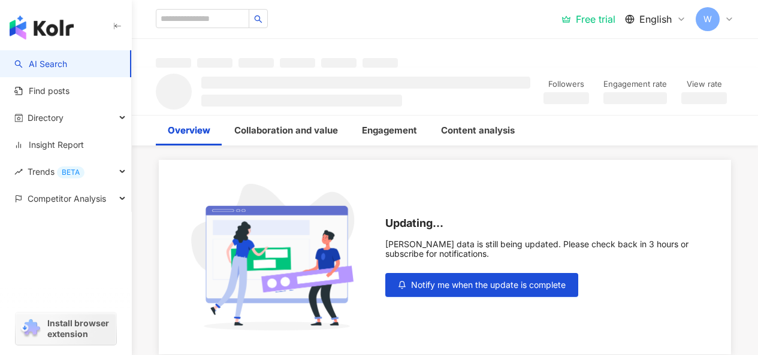  What do you see at coordinates (189, 131) in the screenshot?
I see `div: Overview` at bounding box center [189, 131].